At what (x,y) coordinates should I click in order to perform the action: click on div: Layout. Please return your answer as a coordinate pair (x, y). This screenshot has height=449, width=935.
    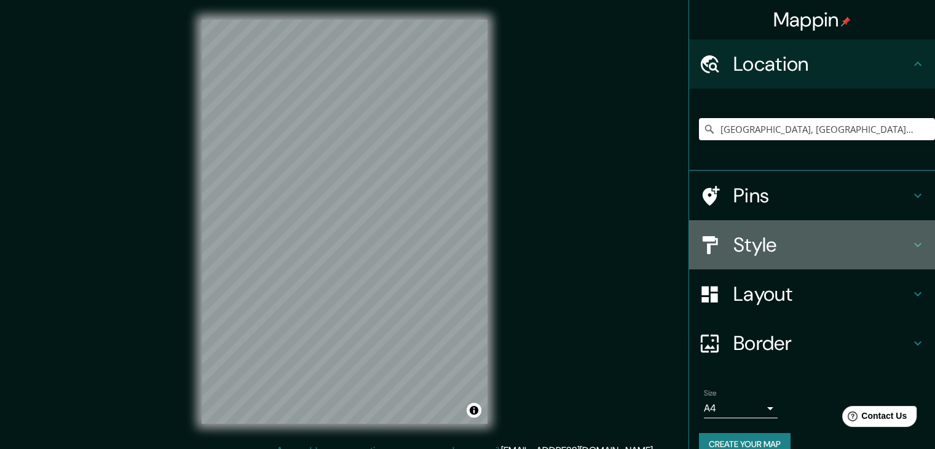
    Looking at the image, I should click on (812, 294).